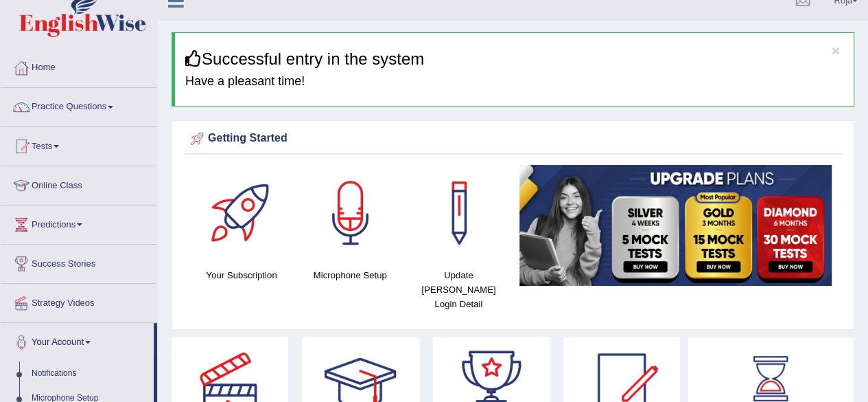 This screenshot has width=868, height=402. Describe the element at coordinates (241, 274) in the screenshot. I see `h4: Your Subscription` at that location.